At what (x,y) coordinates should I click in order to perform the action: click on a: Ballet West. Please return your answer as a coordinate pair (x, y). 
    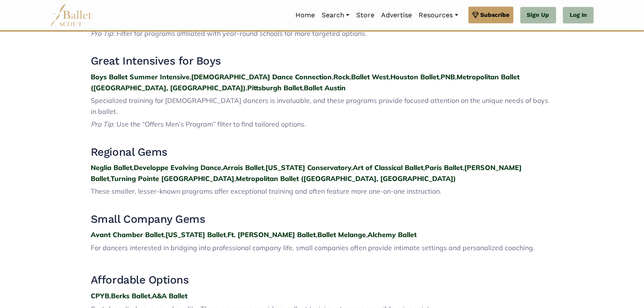
    Looking at the image, I should click on (370, 77).